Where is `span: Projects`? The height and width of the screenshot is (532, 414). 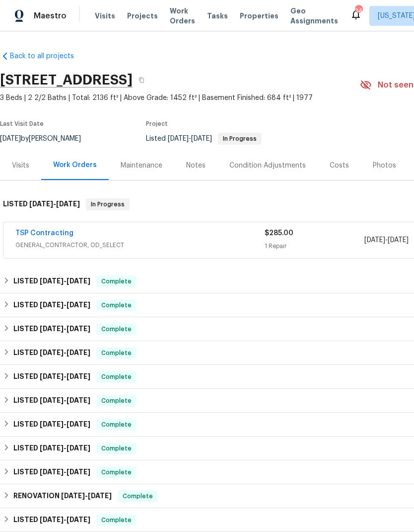 span: Projects is located at coordinates (143, 16).